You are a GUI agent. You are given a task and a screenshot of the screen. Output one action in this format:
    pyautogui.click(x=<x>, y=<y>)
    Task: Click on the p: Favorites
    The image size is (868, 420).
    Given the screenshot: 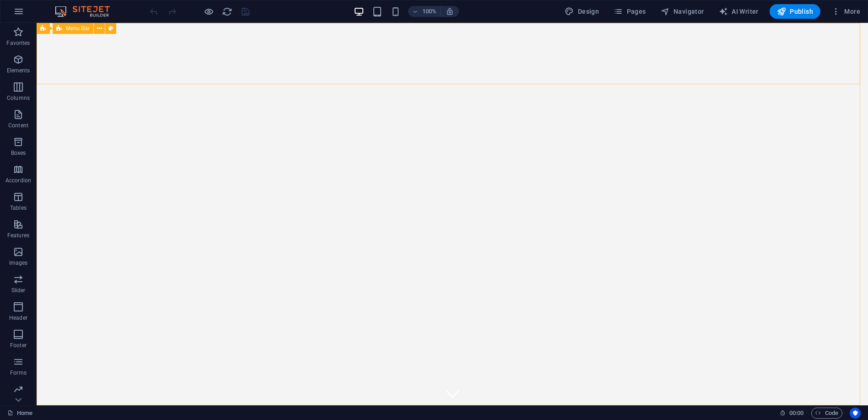 What is the action you would take?
    pyautogui.click(x=18, y=43)
    